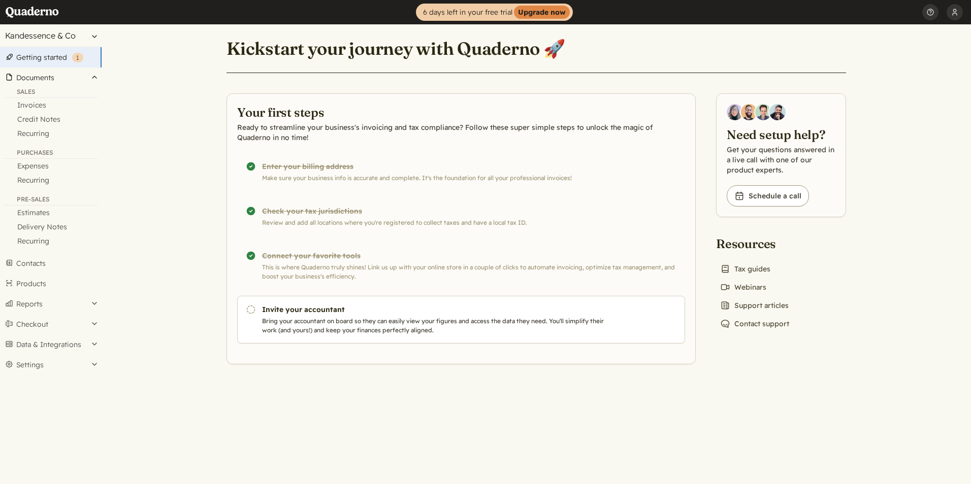 The width and height of the screenshot is (971, 484). What do you see at coordinates (461, 133) in the screenshot?
I see `p: Ready to streamline your business's invoicing and tax compliance? Follow these super simple steps...` at bounding box center [461, 133].